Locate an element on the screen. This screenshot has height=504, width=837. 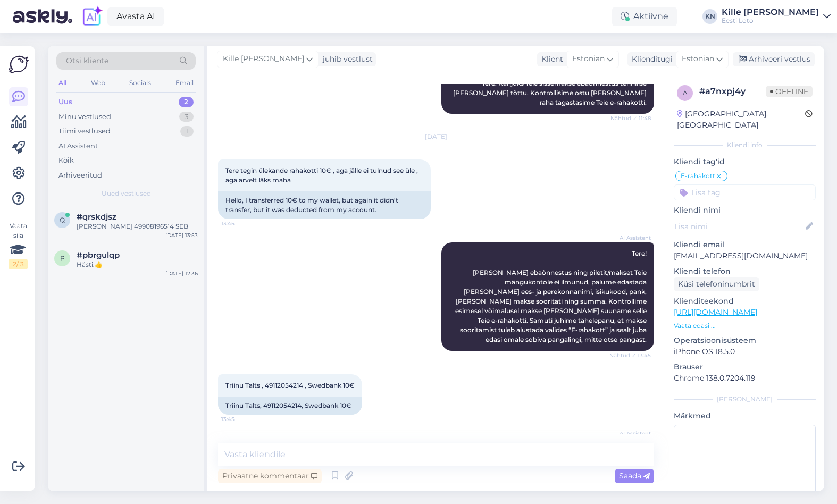
p: Klienditeekond is located at coordinates (744, 300).